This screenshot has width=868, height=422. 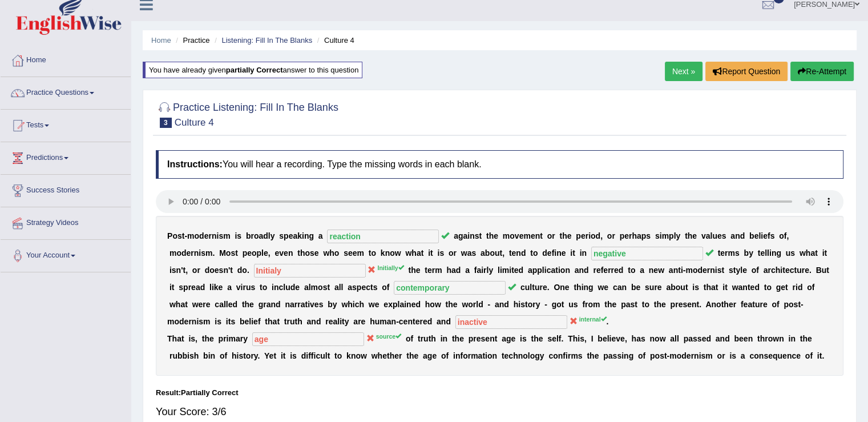 What do you see at coordinates (65, 189) in the screenshot?
I see `a: Success Stories` at bounding box center [65, 189].